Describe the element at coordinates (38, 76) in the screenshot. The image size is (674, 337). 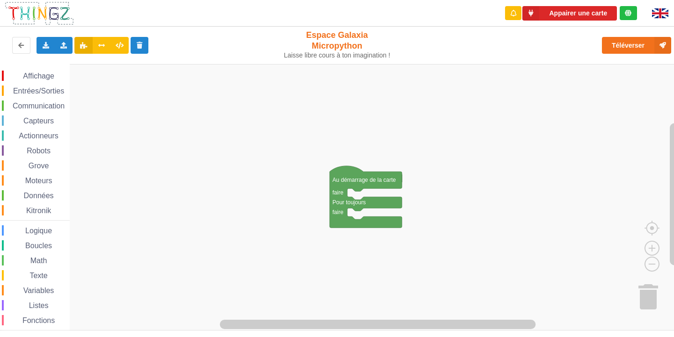
I see `span: Affichage` at that location.